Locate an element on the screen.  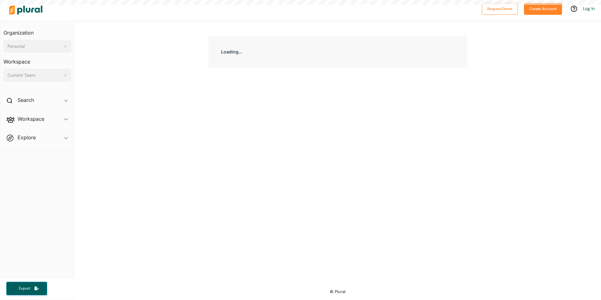
a: Request Demo is located at coordinates (500, 8).